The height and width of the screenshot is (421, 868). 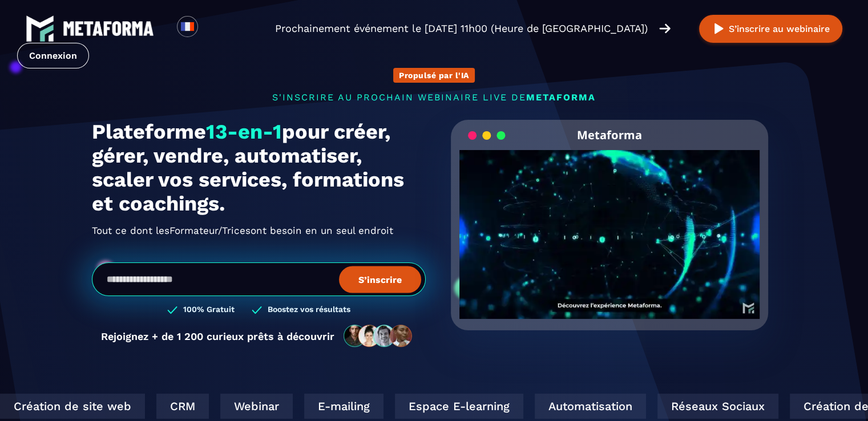 What do you see at coordinates (434, 97) in the screenshot?
I see `p: s'inscrire au prochain webinaire live de` at bounding box center [434, 97].